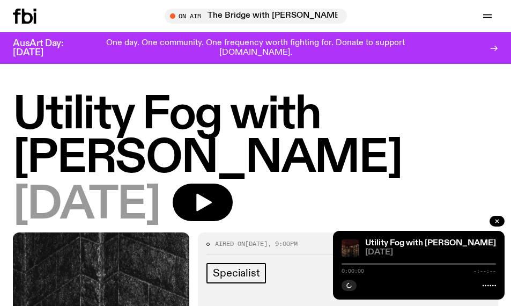  What do you see at coordinates (353, 271) in the screenshot?
I see `span: 0:00:00` at bounding box center [353, 271].